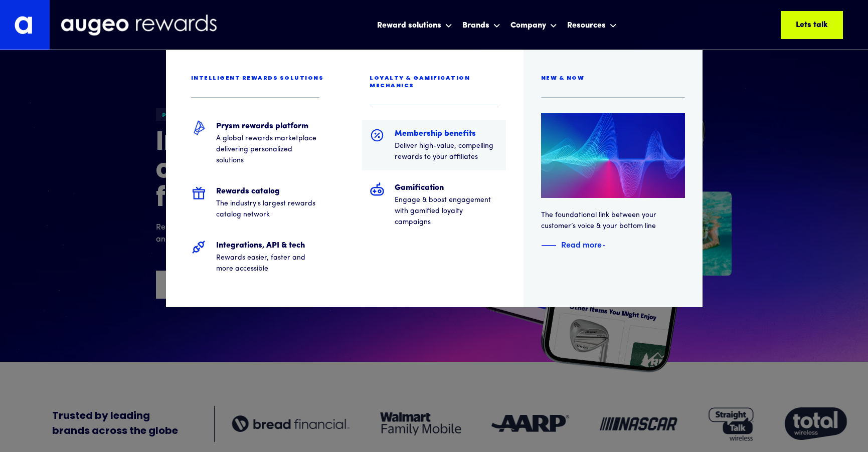 Image resolution: width=868 pixels, height=452 pixels. What do you see at coordinates (267, 149) in the screenshot?
I see `p: A global rewards marketplace delivering personalized solutions` at bounding box center [267, 149].